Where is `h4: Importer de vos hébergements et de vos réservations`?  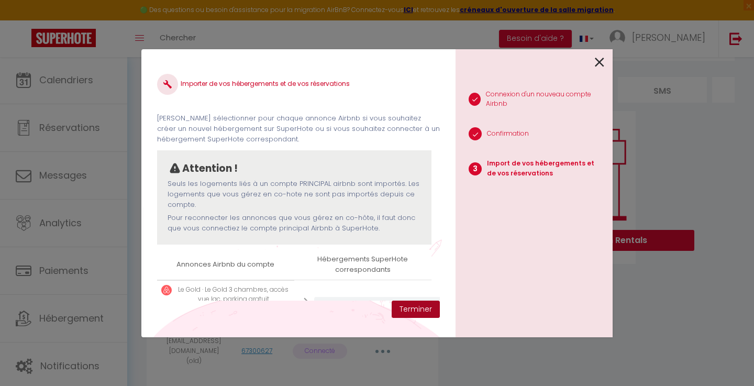
h4: Importer de vos hébergements et de vos réservations is located at coordinates (299, 84).